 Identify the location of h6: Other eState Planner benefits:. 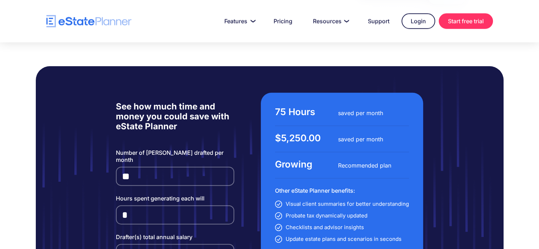
(342, 191).